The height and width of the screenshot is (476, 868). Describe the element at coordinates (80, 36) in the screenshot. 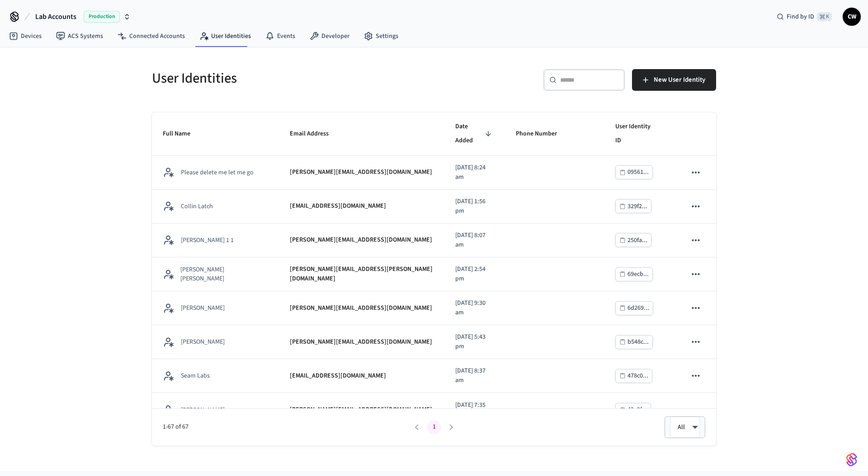

I see `a: ACS Systems` at that location.